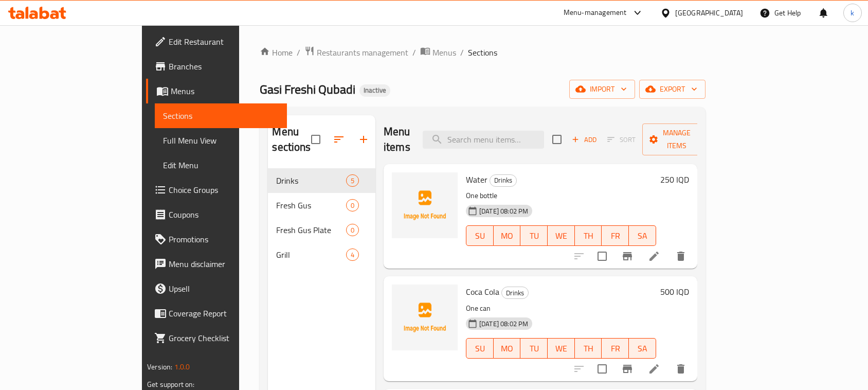  What do you see at coordinates (615, 235) in the screenshot?
I see `span: FR` at bounding box center [615, 235].